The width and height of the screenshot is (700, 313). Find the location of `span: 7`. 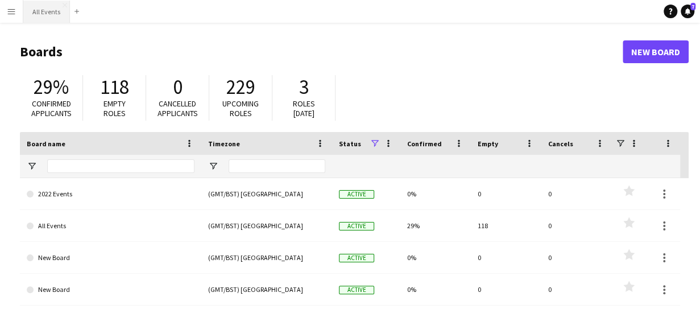

span: 7 is located at coordinates (693, 6).